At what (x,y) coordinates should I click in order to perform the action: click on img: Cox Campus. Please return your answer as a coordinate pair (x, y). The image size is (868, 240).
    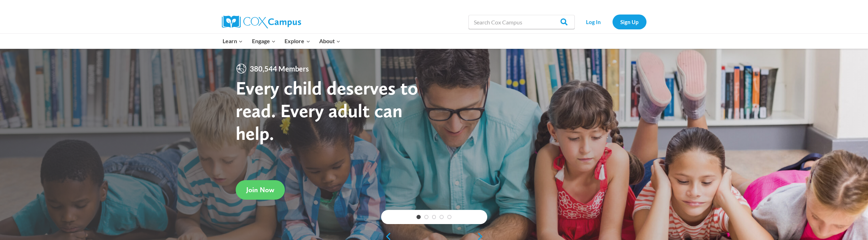
    Looking at the image, I should click on (262, 22).